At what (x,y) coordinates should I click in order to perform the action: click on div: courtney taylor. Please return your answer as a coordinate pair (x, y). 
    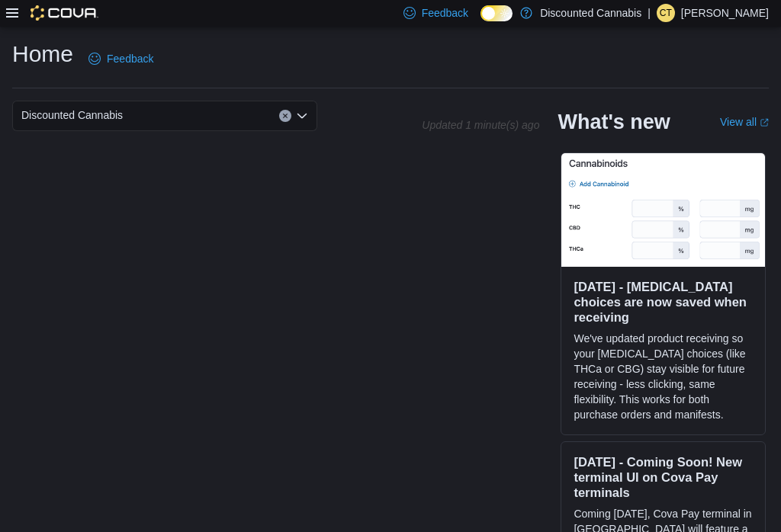
    Looking at the image, I should click on (666, 13).